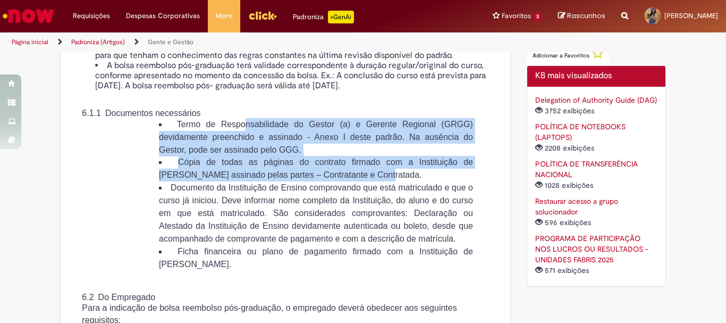 The image size is (726, 323). Describe the element at coordinates (119, 297) in the screenshot. I see `span: 6.2 Do Empregado` at that location.